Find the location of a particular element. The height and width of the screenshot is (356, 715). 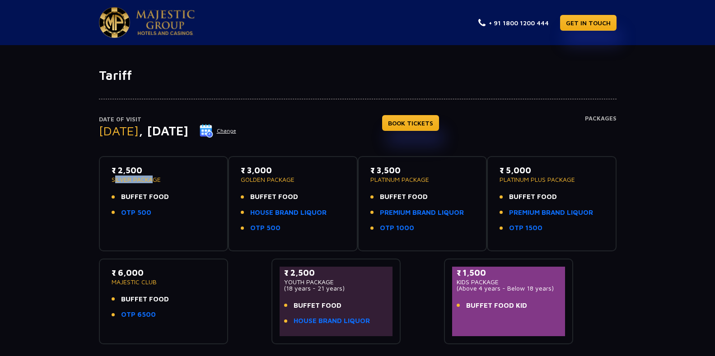

a: BOOK TICKETS is located at coordinates (410, 123).